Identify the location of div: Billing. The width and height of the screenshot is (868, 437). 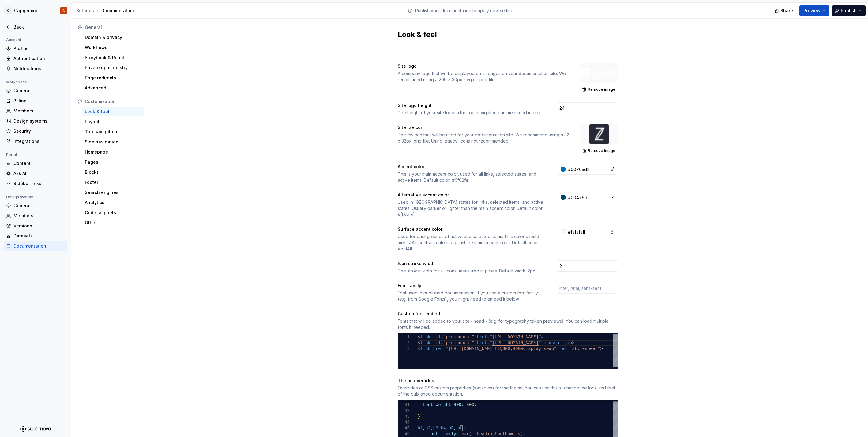
(39, 101).